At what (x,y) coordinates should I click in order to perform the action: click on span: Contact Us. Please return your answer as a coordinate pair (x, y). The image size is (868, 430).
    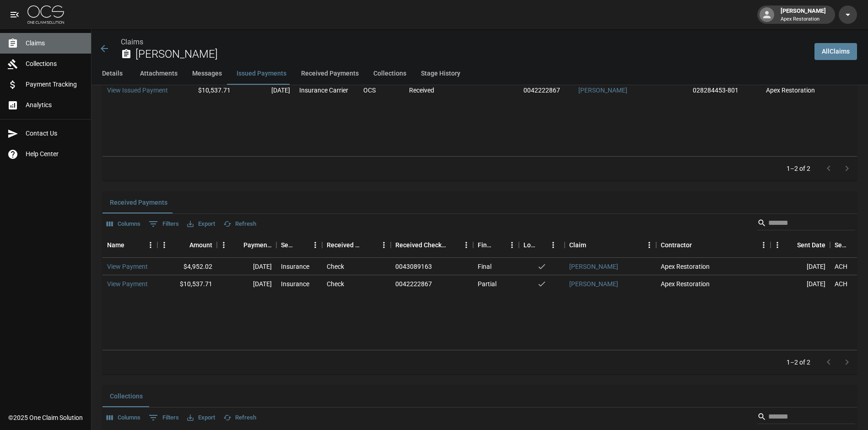
    Looking at the image, I should click on (54, 133).